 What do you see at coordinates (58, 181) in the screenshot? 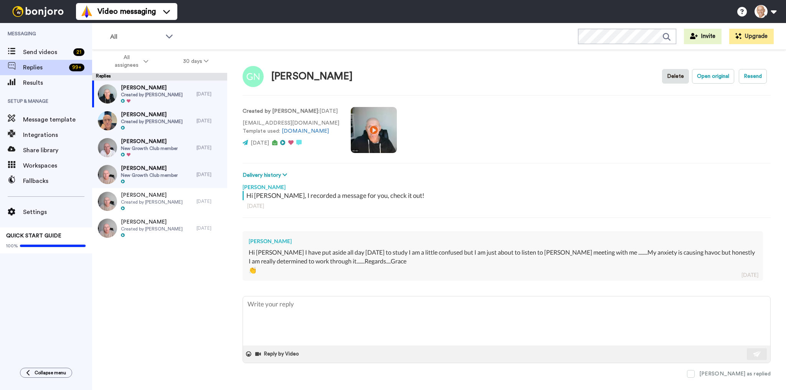
I see `span: Fallbacks` at bounding box center [58, 181].